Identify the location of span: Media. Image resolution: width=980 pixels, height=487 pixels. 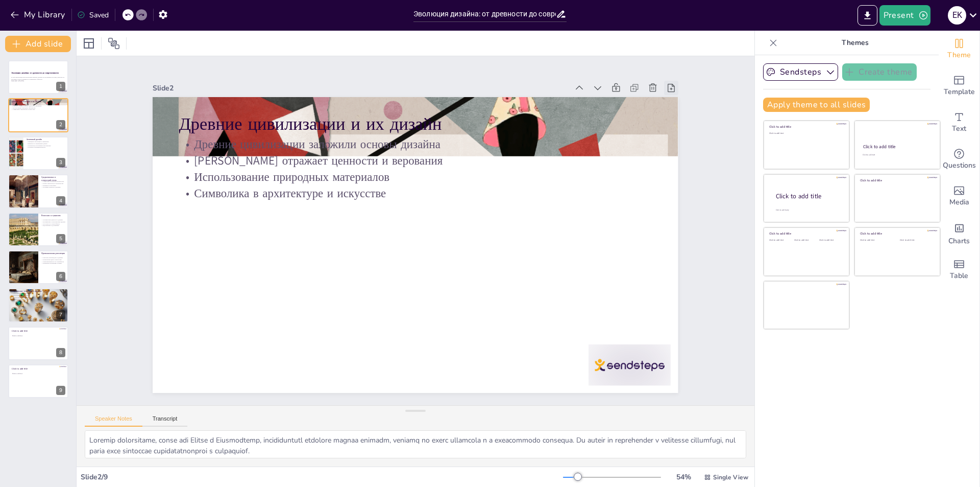
(959, 202).